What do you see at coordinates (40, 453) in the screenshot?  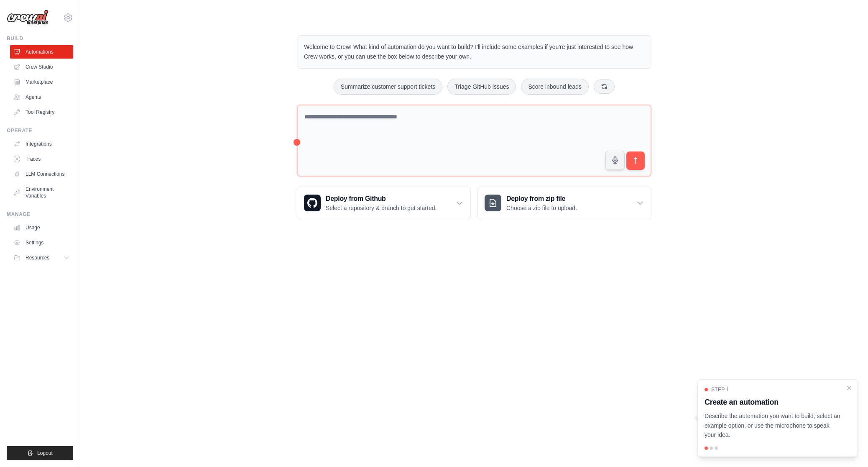 I see `button: Logout` at bounding box center [40, 453].